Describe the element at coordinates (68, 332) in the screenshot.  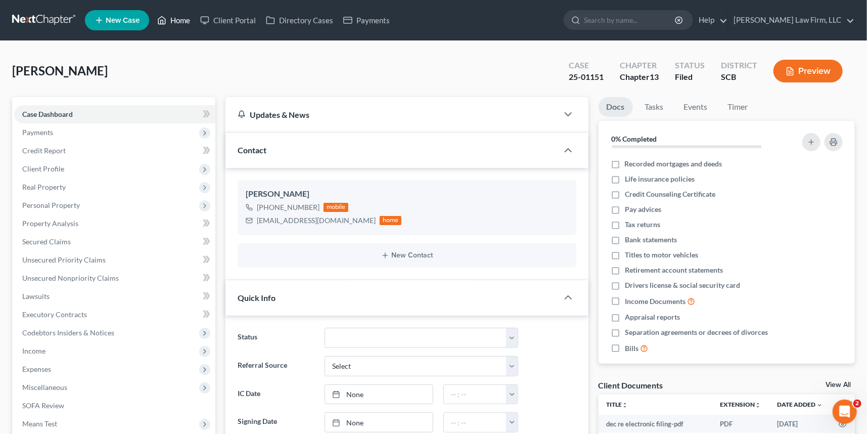
I see `span: Codebtors Insiders & Notices` at that location.